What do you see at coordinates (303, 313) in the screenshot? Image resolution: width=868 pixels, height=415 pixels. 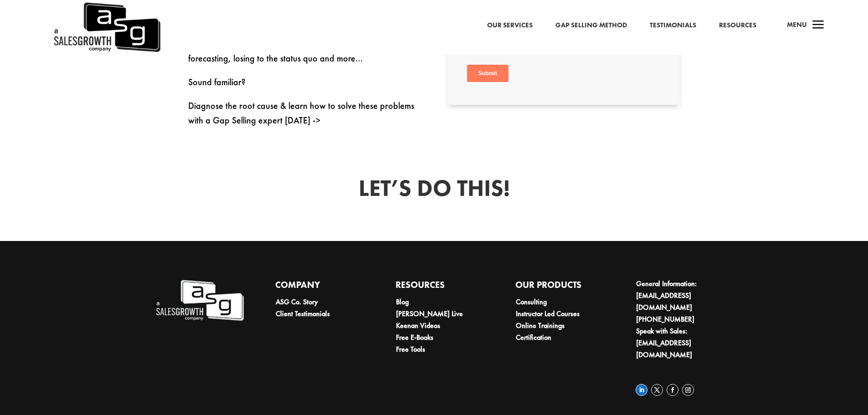 I see `a: Client Testimonials` at bounding box center [303, 313].